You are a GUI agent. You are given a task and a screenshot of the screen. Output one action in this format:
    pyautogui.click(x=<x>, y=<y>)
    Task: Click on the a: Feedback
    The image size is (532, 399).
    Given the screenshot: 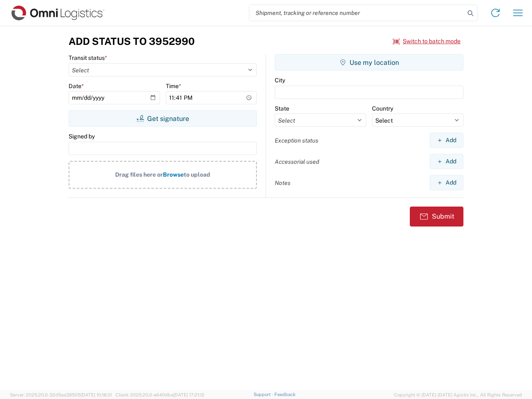 What is the action you would take?
    pyautogui.click(x=285, y=394)
    